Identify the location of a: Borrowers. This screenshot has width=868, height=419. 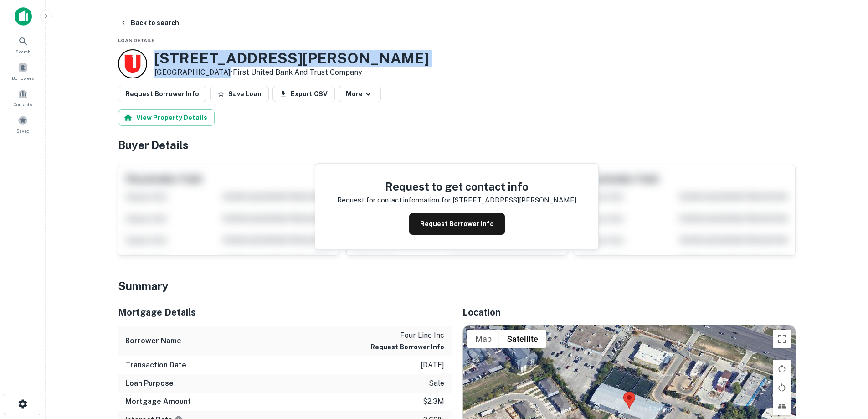
(23, 71).